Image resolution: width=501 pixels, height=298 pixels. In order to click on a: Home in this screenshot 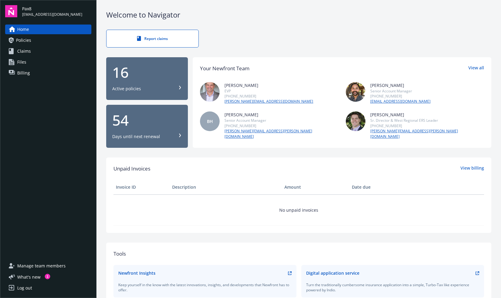, I will do `click(48, 29)`.